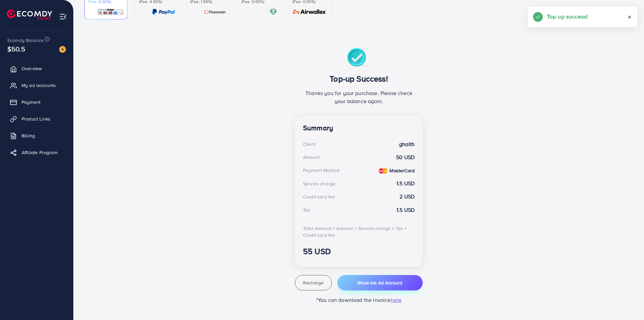  I want to click on span: here, so click(396, 300).